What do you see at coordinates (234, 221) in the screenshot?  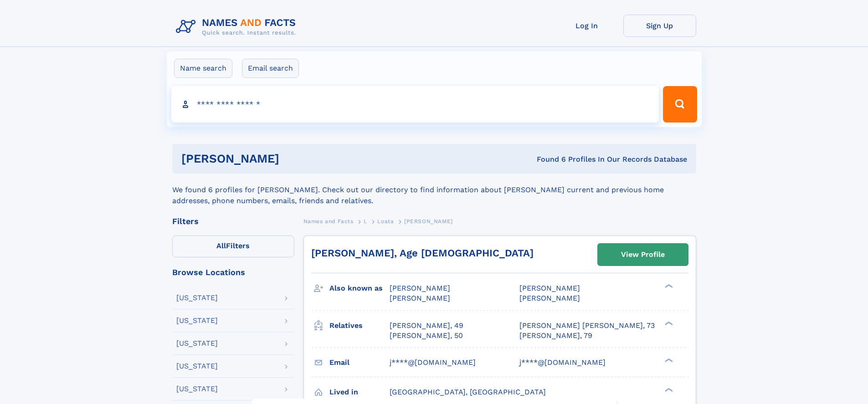 I see `div: Filters` at bounding box center [234, 221].